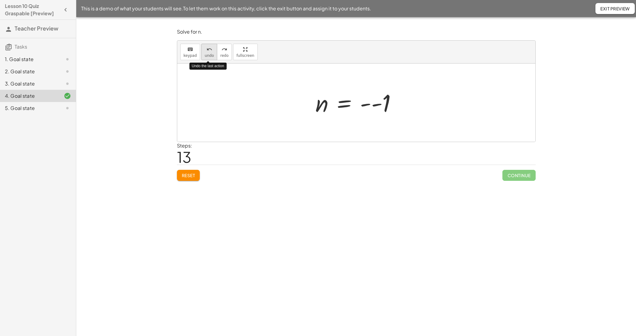 Image resolution: width=636 pixels, height=336 pixels. Describe the element at coordinates (189, 175) in the screenshot. I see `button: Reset` at that location.